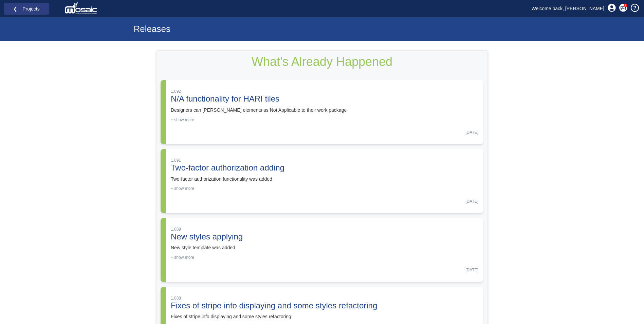 This screenshot has height=324, width=644. What do you see at coordinates (324, 317) in the screenshot?
I see `div: Fixes of stripe info displaying and some styles refactoring` at bounding box center [324, 317].